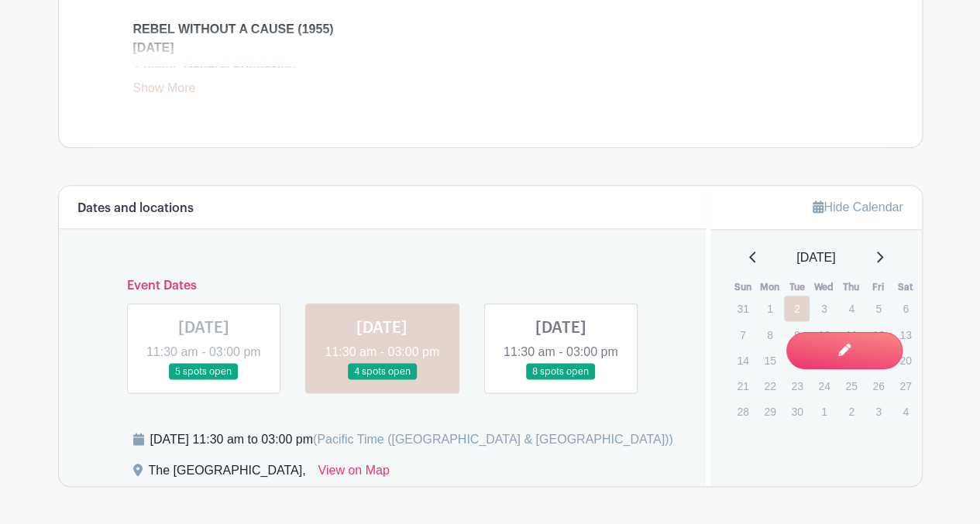  I want to click on p: 24, so click(824, 385).